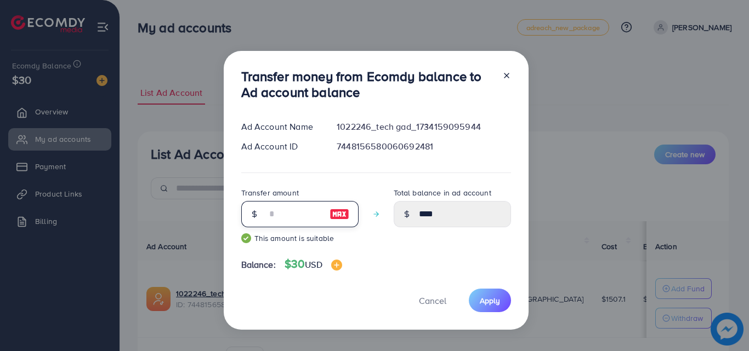  Describe the element at coordinates (423, 127) in the screenshot. I see `div: 1022246_tech gad_1734159095944` at that location.